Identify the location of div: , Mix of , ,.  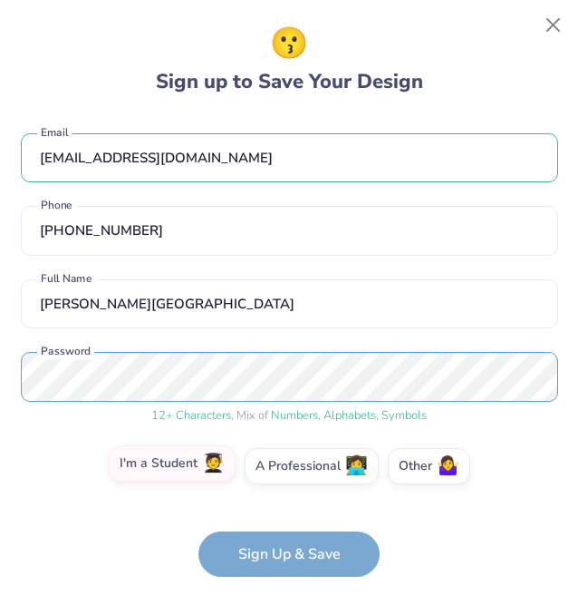
(289, 416).